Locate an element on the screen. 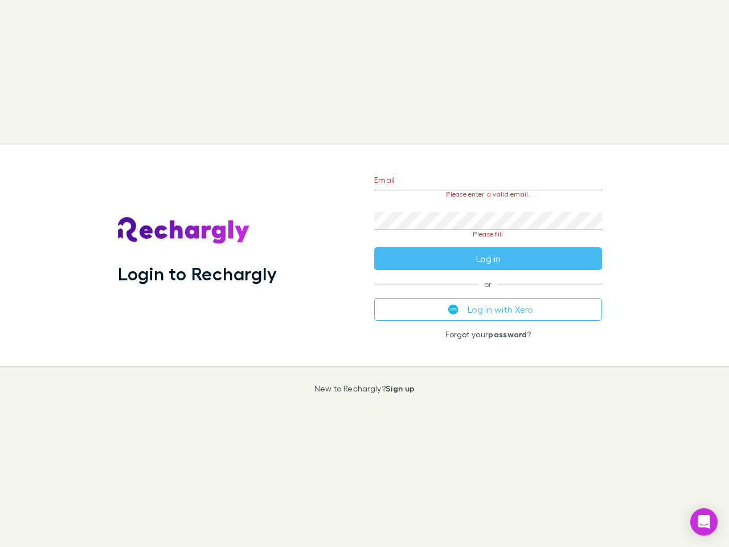 This screenshot has width=729, height=547. p: Forgot your ? is located at coordinates (488, 335).